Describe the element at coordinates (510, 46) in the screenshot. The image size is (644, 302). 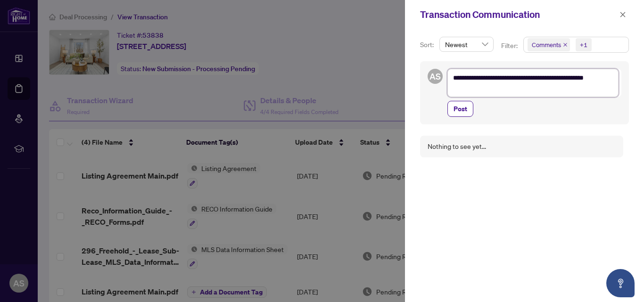
I see `p: Filter:` at that location.